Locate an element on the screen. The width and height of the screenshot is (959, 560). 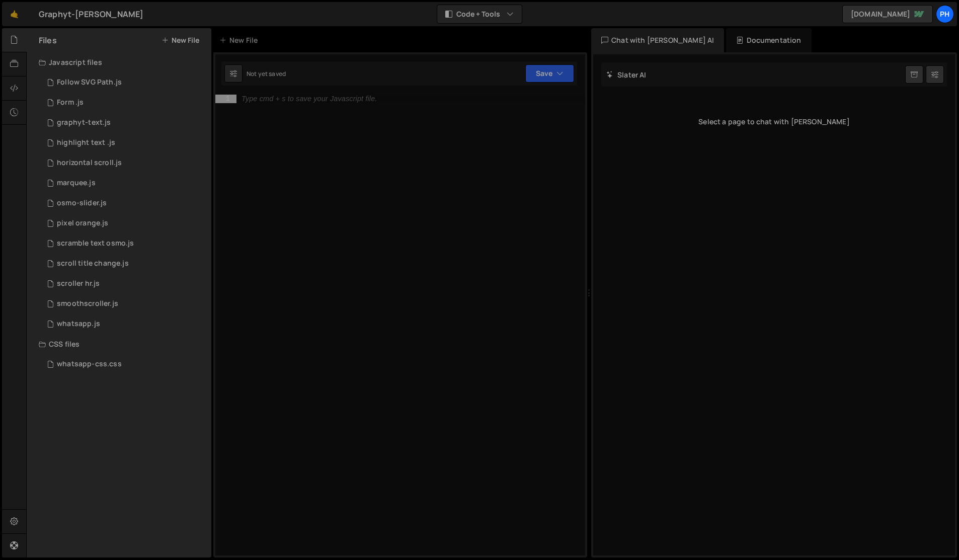
div: Not yet saved is located at coordinates (266, 74).